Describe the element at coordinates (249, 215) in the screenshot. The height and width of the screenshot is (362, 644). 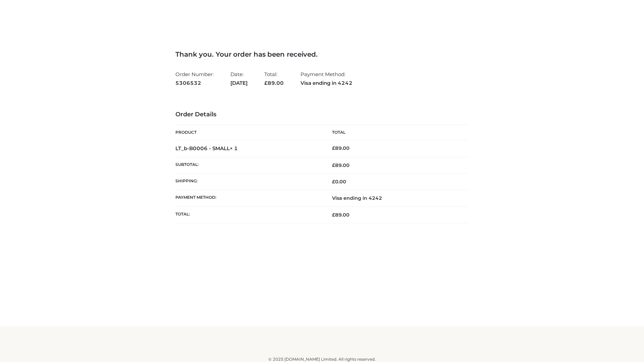
I see `th: Total:` at that location.